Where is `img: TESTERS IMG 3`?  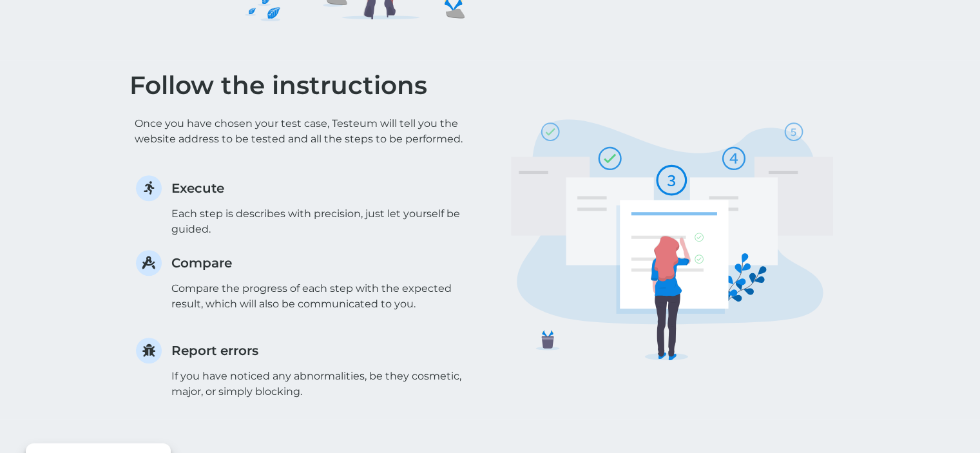
img: TESTERS IMG 3 is located at coordinates (673, 240).